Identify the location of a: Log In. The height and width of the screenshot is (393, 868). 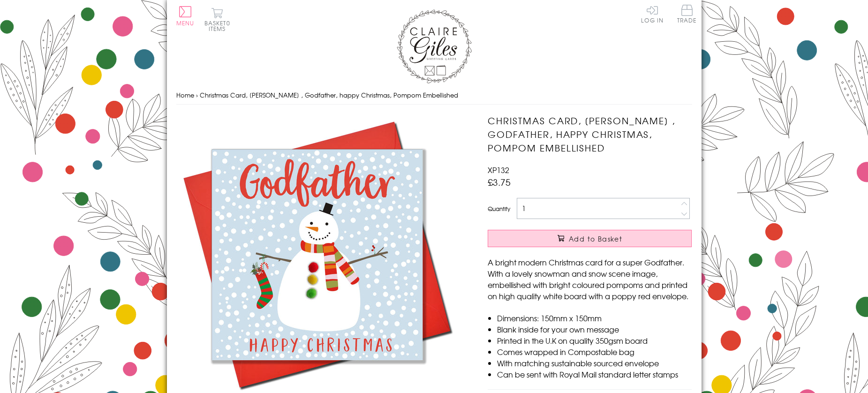
(653, 13).